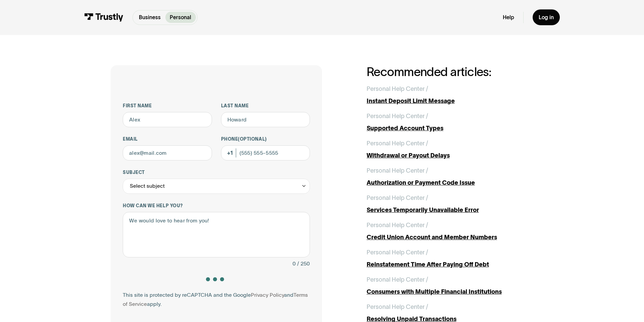  Describe the element at coordinates (167, 153) in the screenshot. I see `input: alex@mail.com` at that location.